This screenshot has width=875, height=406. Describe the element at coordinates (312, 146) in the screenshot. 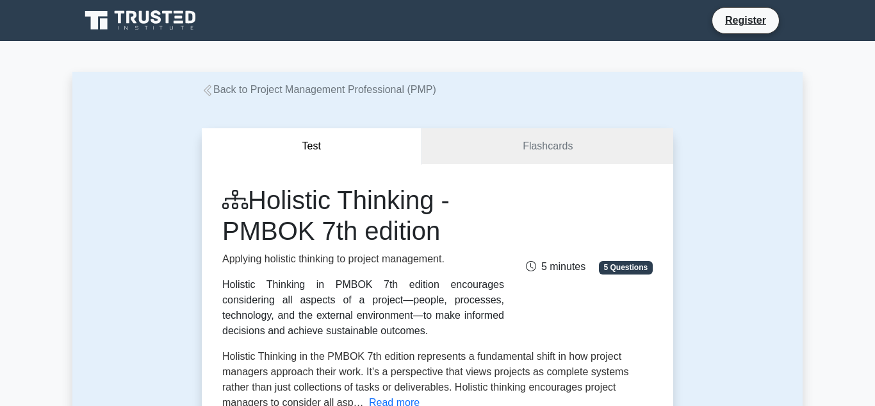

I see `button: Test` at that location.